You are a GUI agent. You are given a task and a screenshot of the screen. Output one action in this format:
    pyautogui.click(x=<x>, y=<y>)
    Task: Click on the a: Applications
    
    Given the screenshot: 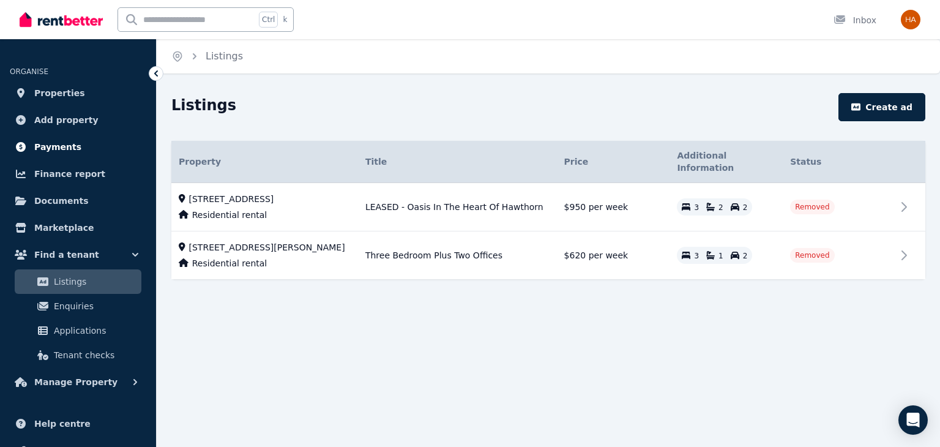 What is the action you would take?
    pyautogui.click(x=78, y=330)
    